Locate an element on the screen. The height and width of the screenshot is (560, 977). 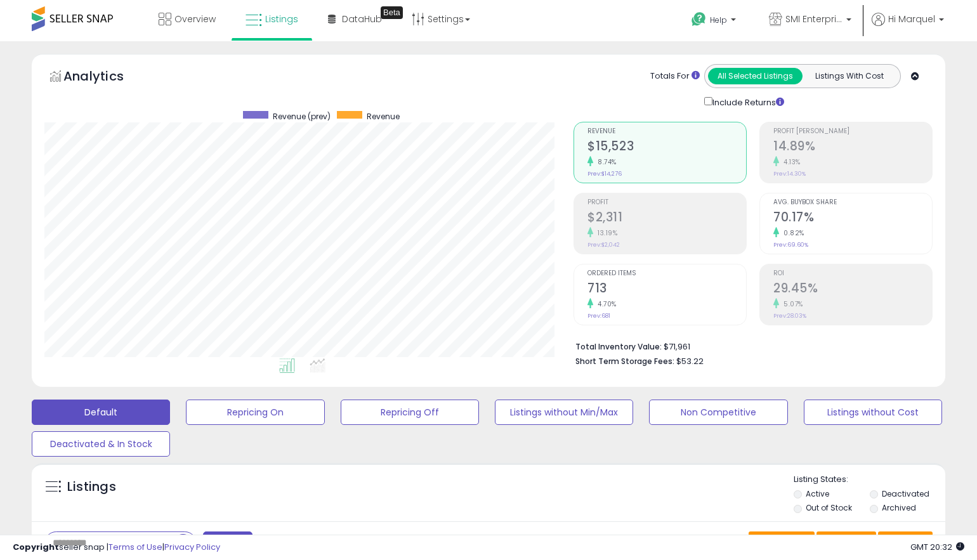
li: $71,961 is located at coordinates (749, 346).